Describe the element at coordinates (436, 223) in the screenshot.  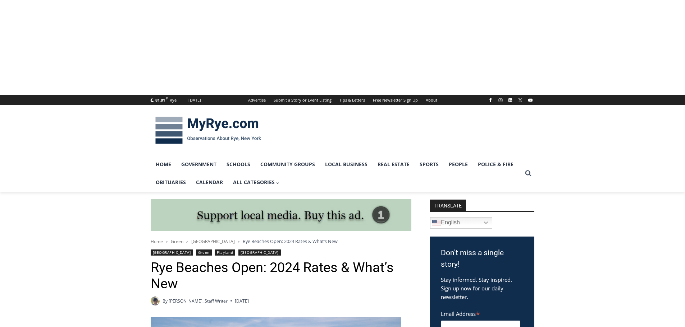
I see `img: en` at that location.